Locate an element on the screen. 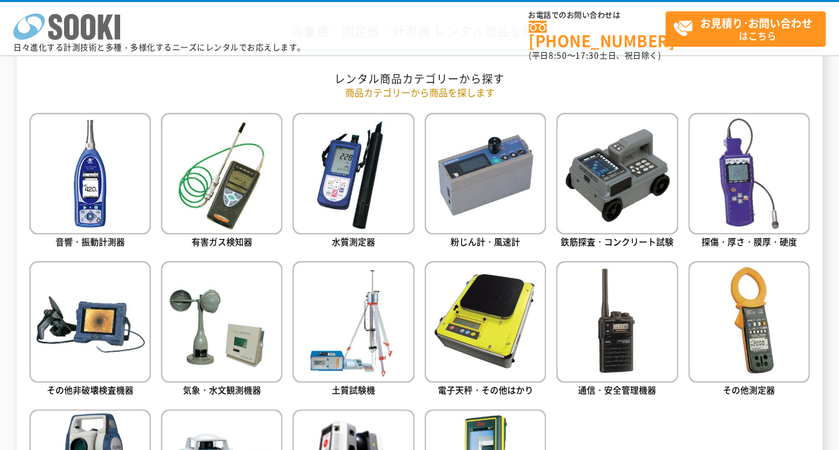  span: その他非破壊検査機器 is located at coordinates (90, 389).